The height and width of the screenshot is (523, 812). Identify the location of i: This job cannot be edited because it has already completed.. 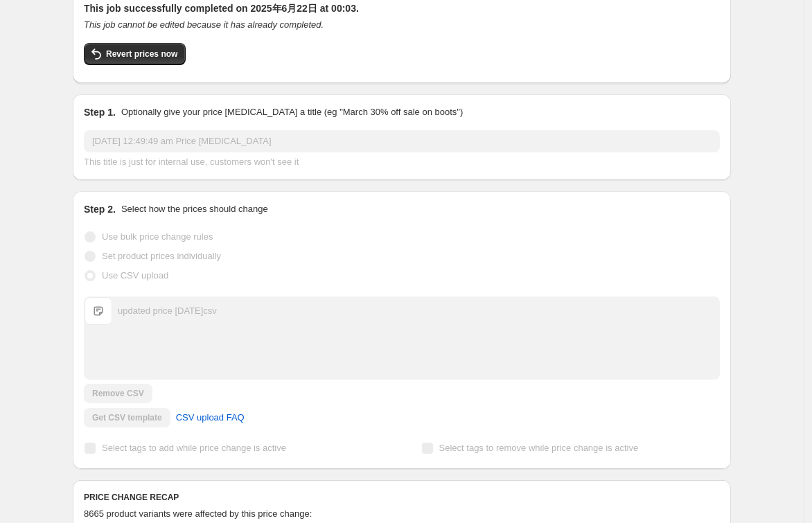
(204, 24).